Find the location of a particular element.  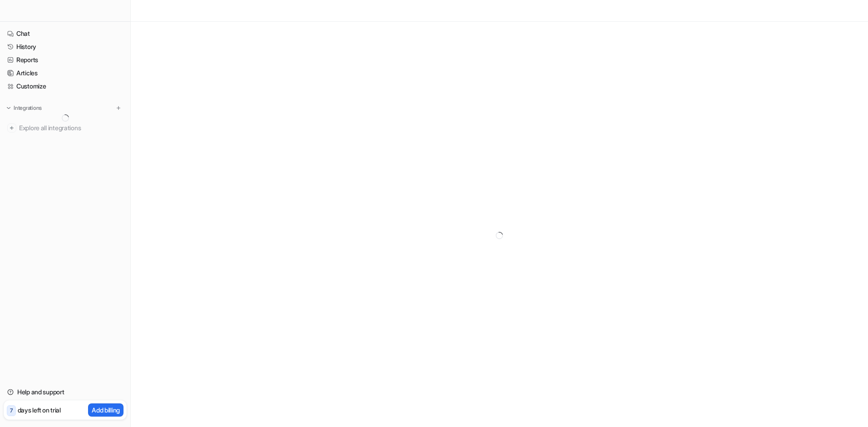

img: explore all integrations is located at coordinates (12, 128).